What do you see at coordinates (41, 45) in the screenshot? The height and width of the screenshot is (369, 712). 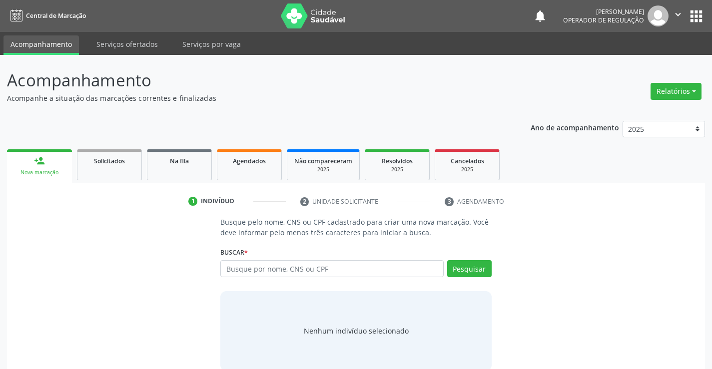 I see `a: Acompanhamento` at bounding box center [41, 45].